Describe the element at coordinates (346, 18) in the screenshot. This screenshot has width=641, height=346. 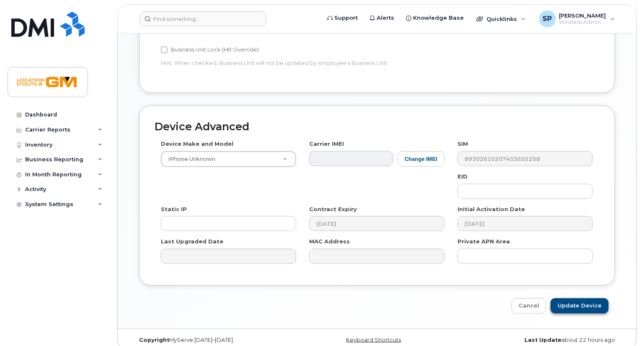
I see `span: Support` at that location.